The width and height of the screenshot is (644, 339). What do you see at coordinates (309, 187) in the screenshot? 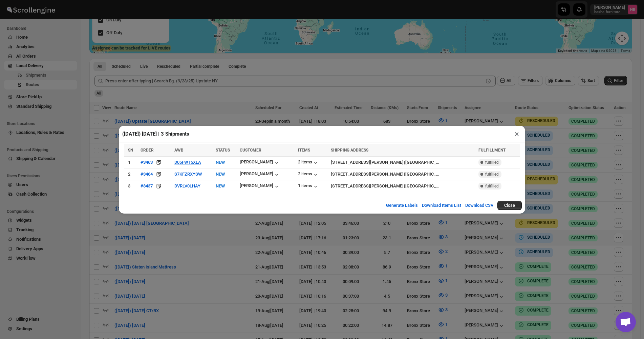
I see `div: 1 items` at bounding box center [309, 187].